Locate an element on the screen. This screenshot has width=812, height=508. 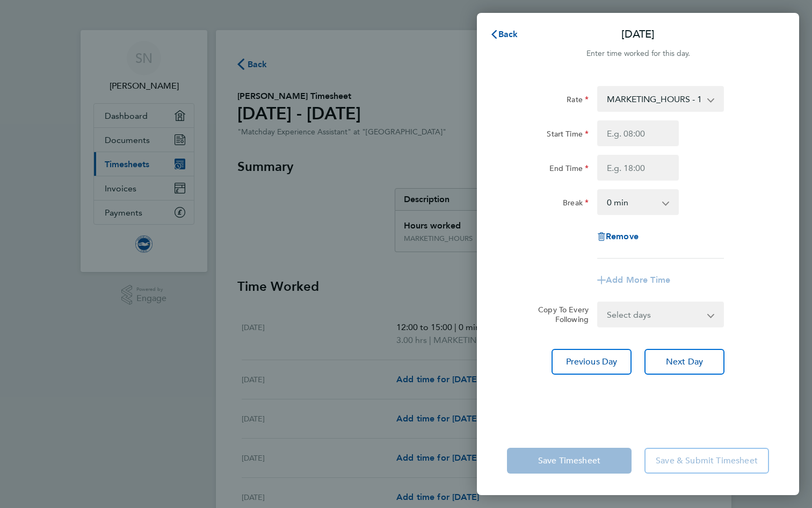
div: Enter time worked for this day. is located at coordinates (638, 54).